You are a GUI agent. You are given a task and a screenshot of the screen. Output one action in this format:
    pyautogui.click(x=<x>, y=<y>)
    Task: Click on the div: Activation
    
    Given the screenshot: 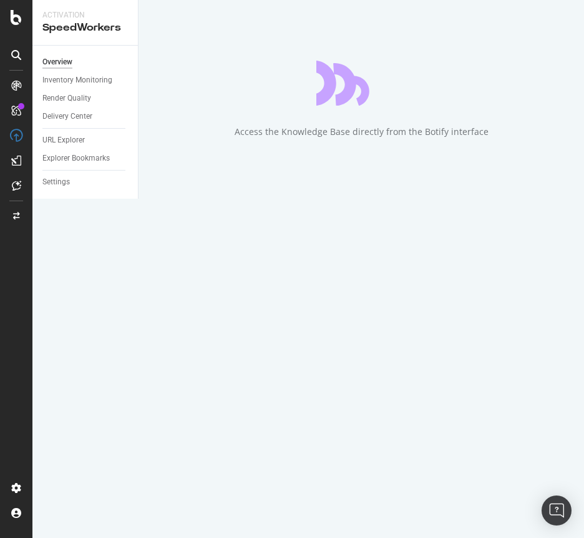 What is the action you would take?
    pyautogui.click(x=85, y=15)
    